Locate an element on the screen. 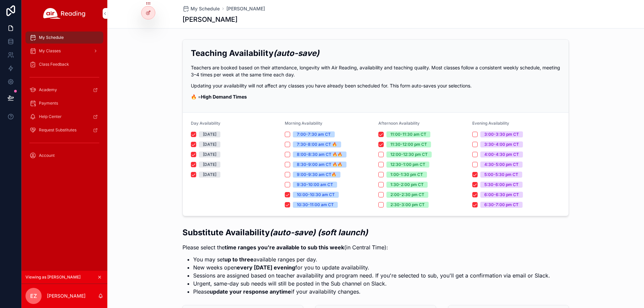 The width and height of the screenshot is (644, 308). div: 7:00-7:30 am CT is located at coordinates (314, 135).